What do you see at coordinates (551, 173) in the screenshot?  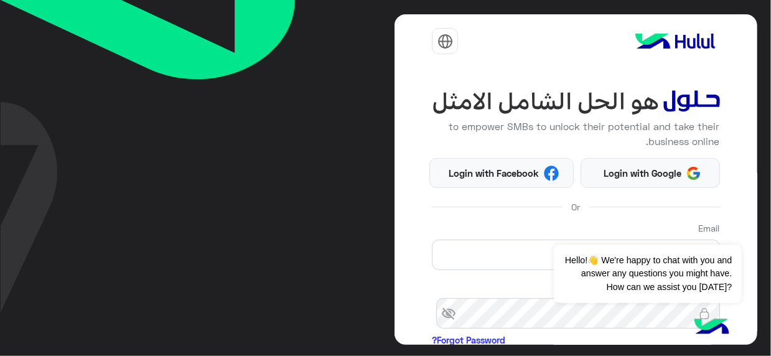 I see `img: Facebook` at bounding box center [551, 173].